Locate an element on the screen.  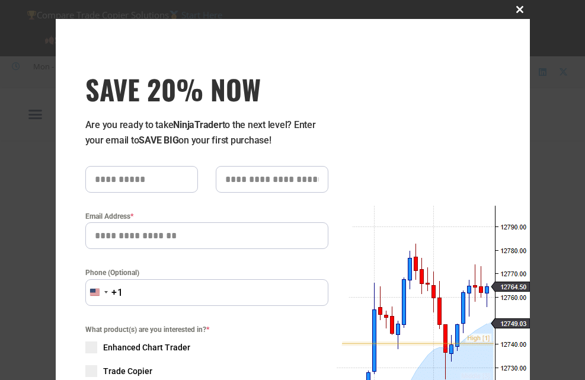
label: Email Address is located at coordinates (207, 216).